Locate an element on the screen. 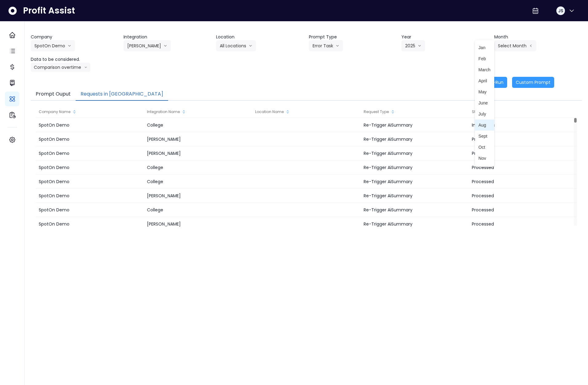 The height and width of the screenshot is (385, 588). button: Select Montharrow left line is located at coordinates (515, 46).